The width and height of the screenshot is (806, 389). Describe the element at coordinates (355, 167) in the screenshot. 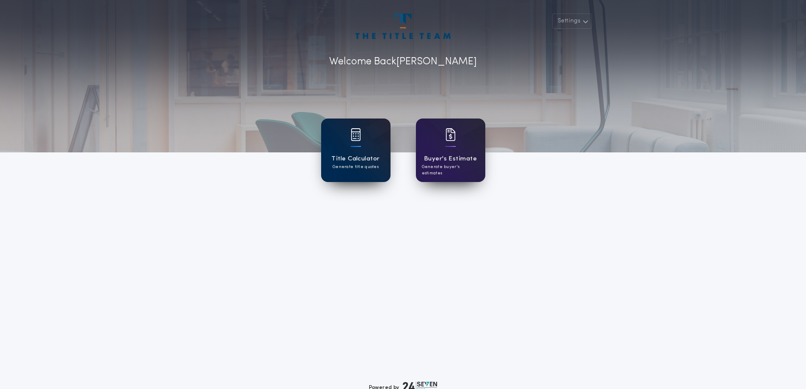

I see `p: Generate title quotes` at that location.